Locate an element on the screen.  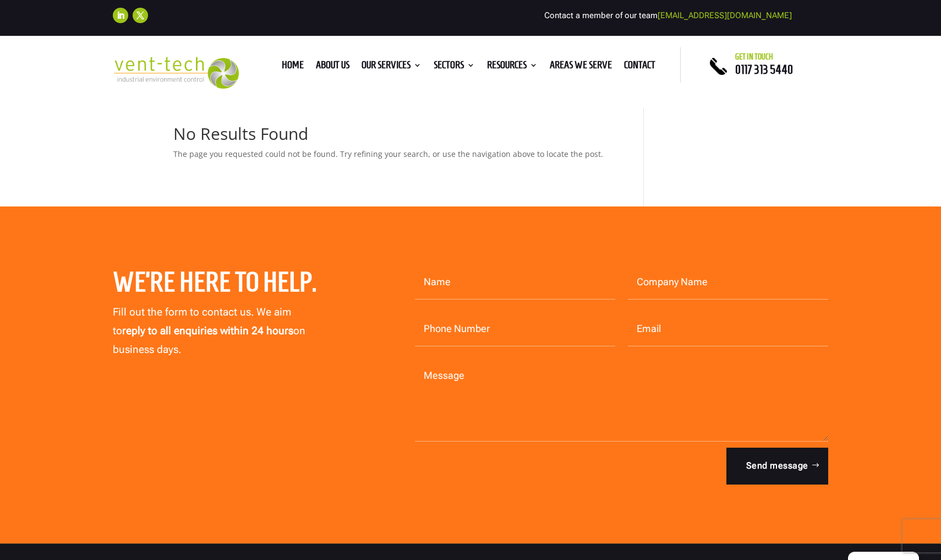
a: Contact is located at coordinates (639, 67).